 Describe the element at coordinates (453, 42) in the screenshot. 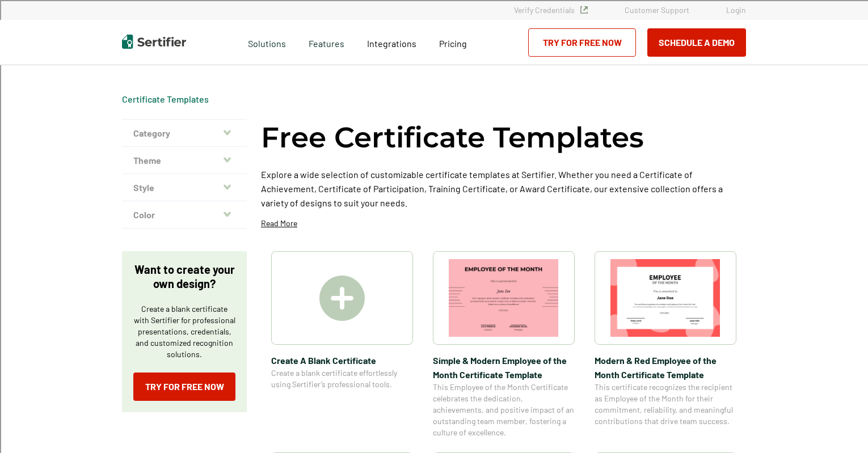

I see `a: Pricing` at that location.